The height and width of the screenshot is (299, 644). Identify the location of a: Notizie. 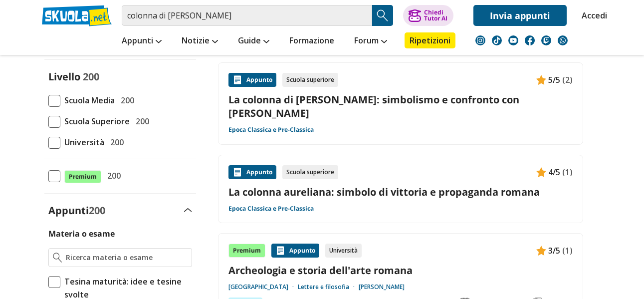
(200, 41).